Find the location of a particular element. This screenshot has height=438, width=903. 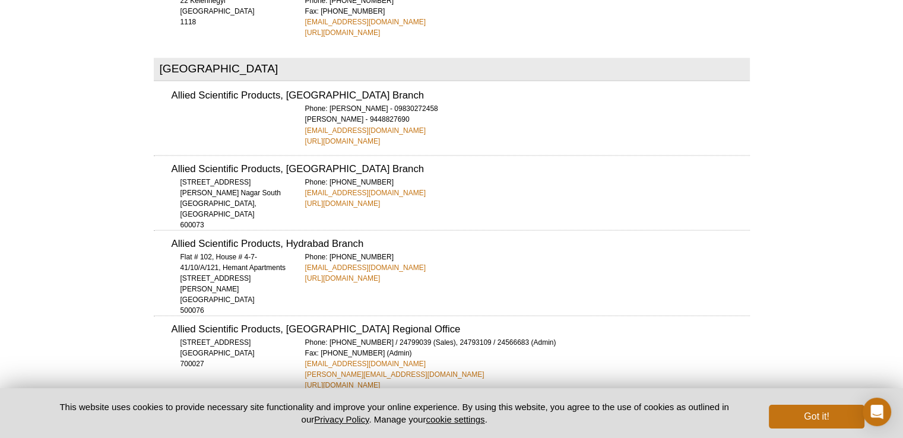

div: Open Intercom Messenger is located at coordinates (877, 412).